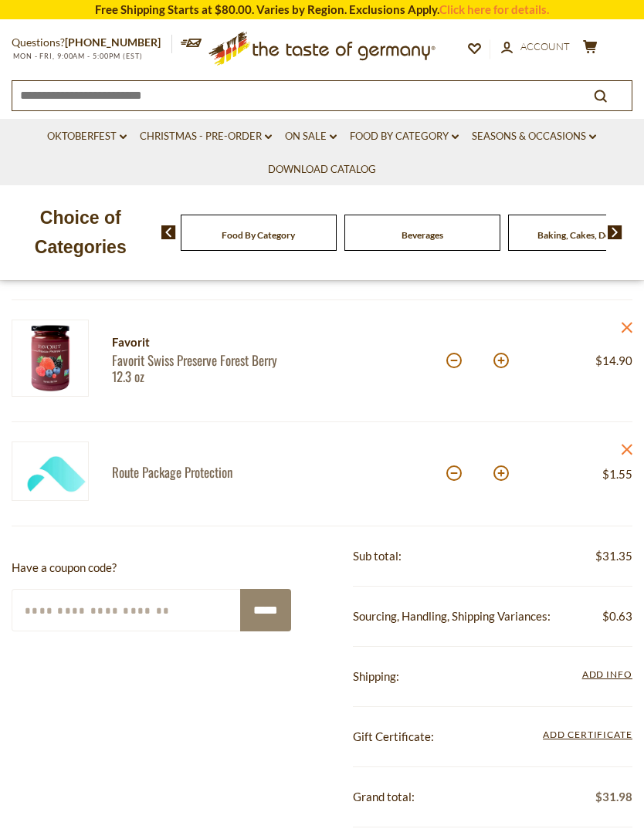  I want to click on a: Baking, Cakes, Desserts, so click(585, 235).